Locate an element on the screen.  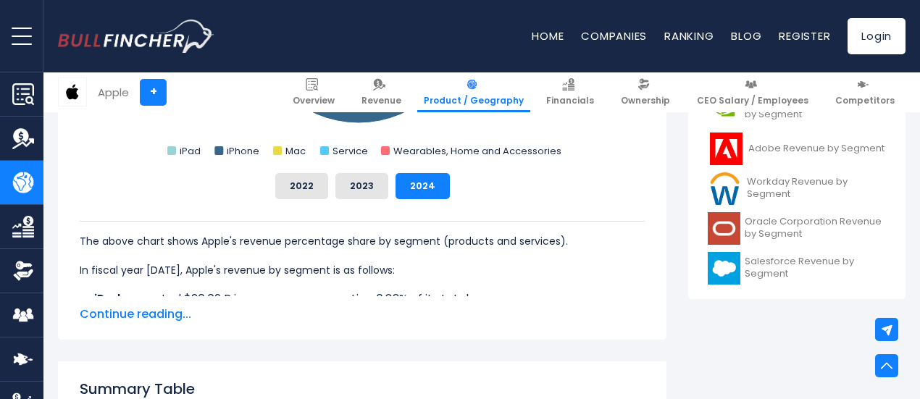
a: Register is located at coordinates (804, 36).